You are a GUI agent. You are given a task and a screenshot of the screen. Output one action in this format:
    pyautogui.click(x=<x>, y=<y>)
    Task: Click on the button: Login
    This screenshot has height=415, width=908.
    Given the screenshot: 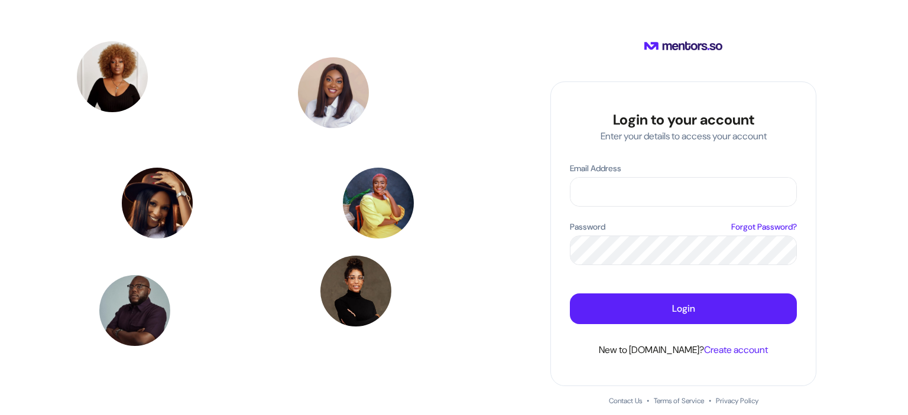 What is the action you would take?
    pyautogui.click(x=683, y=309)
    